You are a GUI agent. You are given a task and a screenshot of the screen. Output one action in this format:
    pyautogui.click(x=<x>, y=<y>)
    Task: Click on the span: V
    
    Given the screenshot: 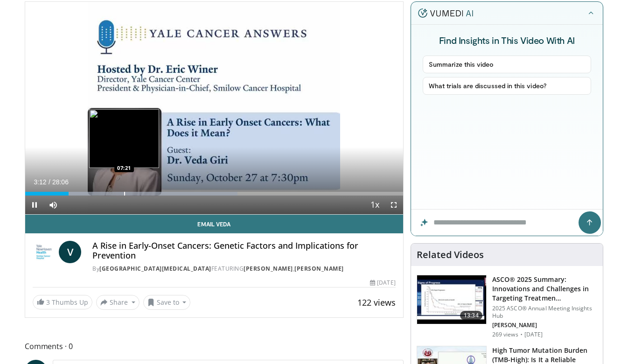 What is the action you would take?
    pyautogui.click(x=70, y=252)
    